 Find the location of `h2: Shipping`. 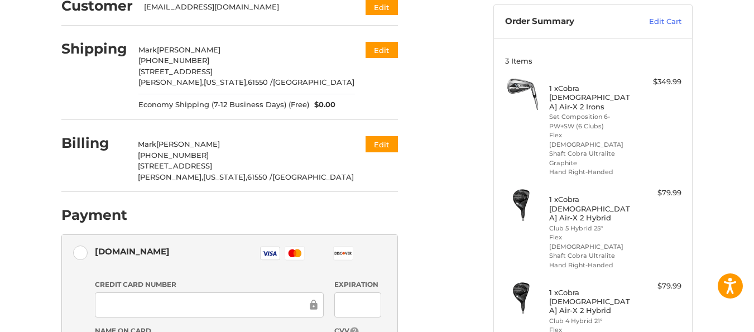

h2: Shipping is located at coordinates (94, 49).